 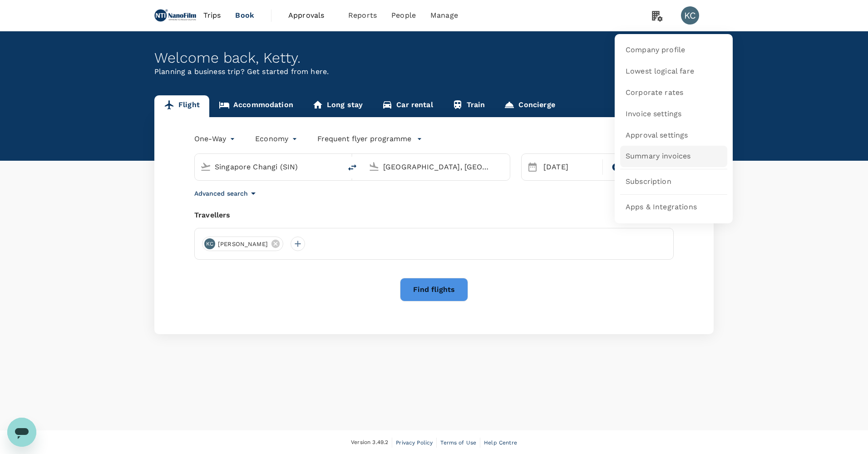 What do you see at coordinates (661, 207) in the screenshot?
I see `span: Apps & Integrations` at bounding box center [661, 207].